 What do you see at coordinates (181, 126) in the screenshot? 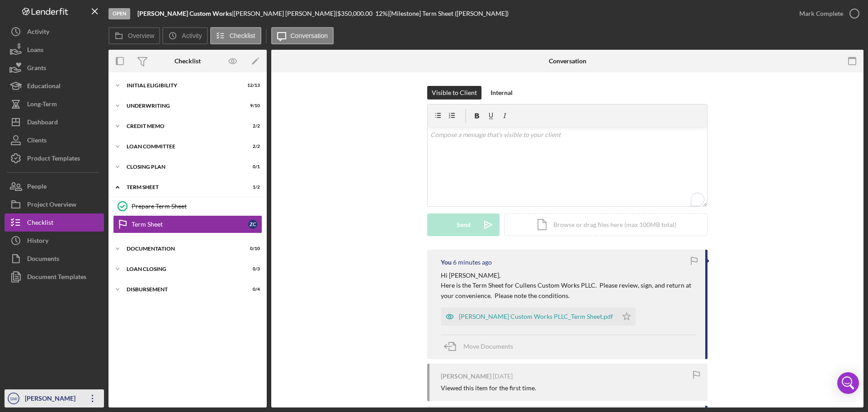
I see `div: CREDIT MEMO` at bounding box center [181, 126].